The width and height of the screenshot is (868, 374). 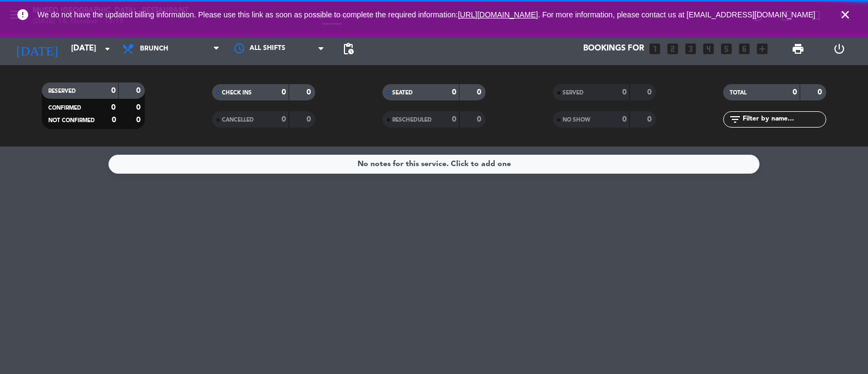 What do you see at coordinates (762, 49) in the screenshot?
I see `i: add_box` at bounding box center [762, 49].